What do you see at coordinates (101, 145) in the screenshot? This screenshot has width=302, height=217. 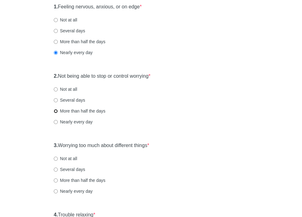 I see `label: Worrying too much about different things` at bounding box center [101, 145].